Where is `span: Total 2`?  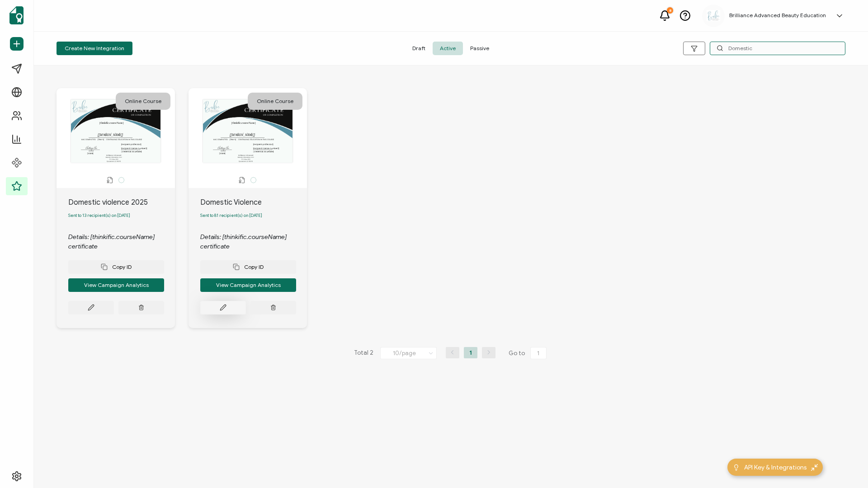 span: Total 2 is located at coordinates (364, 354).